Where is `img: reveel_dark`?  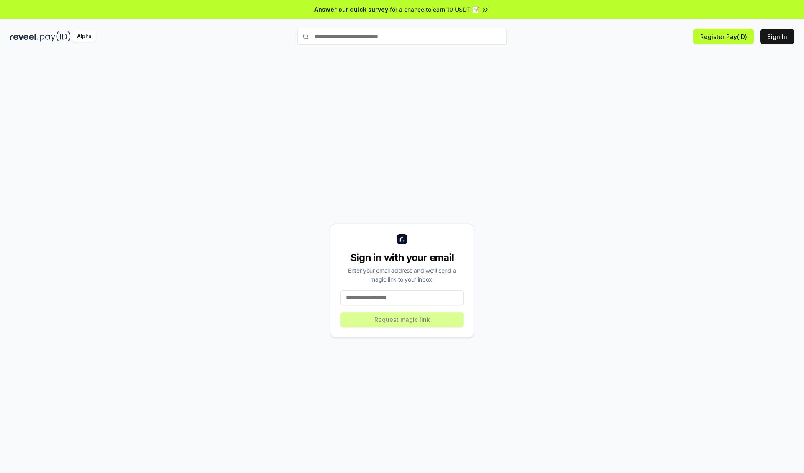 img: reveel_dark is located at coordinates (24, 36).